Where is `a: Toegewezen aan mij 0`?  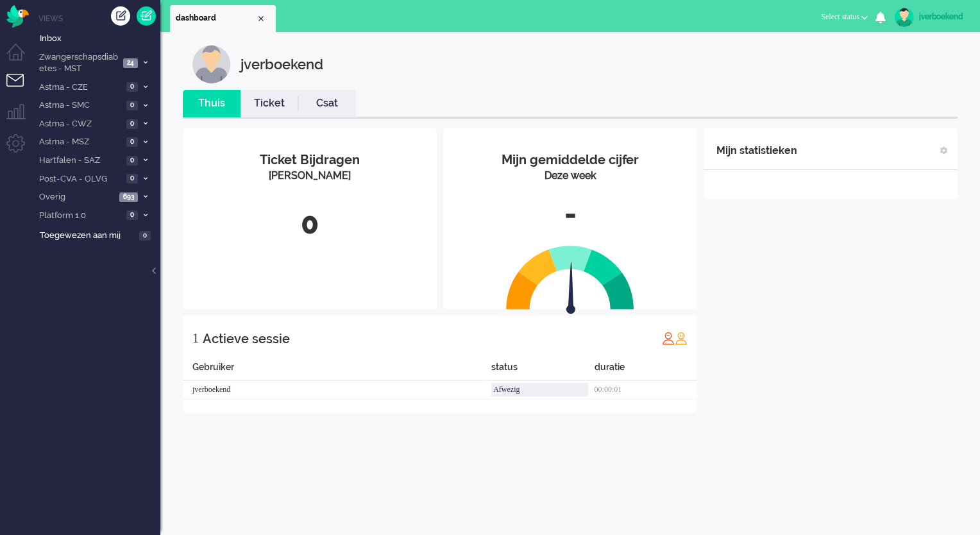
a: Toegewezen aan mij 0 is located at coordinates (99, 235).